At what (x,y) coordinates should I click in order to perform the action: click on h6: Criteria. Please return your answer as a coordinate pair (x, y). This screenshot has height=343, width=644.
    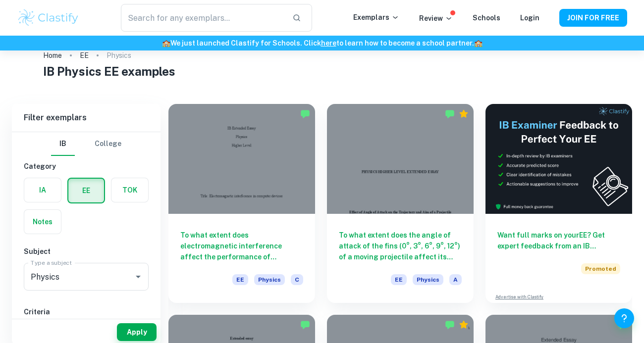
    Looking at the image, I should click on (86, 312).